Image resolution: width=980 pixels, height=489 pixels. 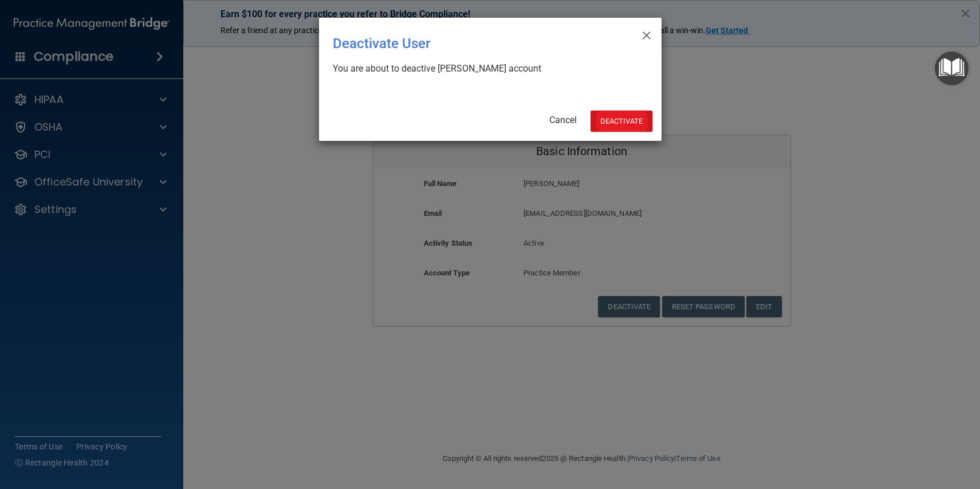 What do you see at coordinates (621, 121) in the screenshot?
I see `button: Deactivate` at bounding box center [621, 121].